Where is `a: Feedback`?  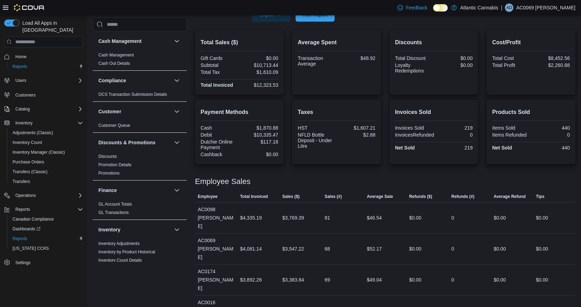
a: Feedback is located at coordinates (412, 8).